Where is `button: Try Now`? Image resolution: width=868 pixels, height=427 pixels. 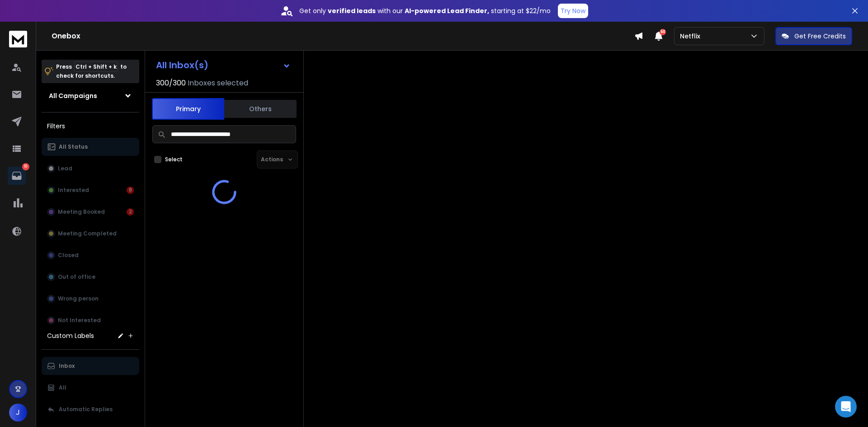 button: Try Now is located at coordinates (573, 11).